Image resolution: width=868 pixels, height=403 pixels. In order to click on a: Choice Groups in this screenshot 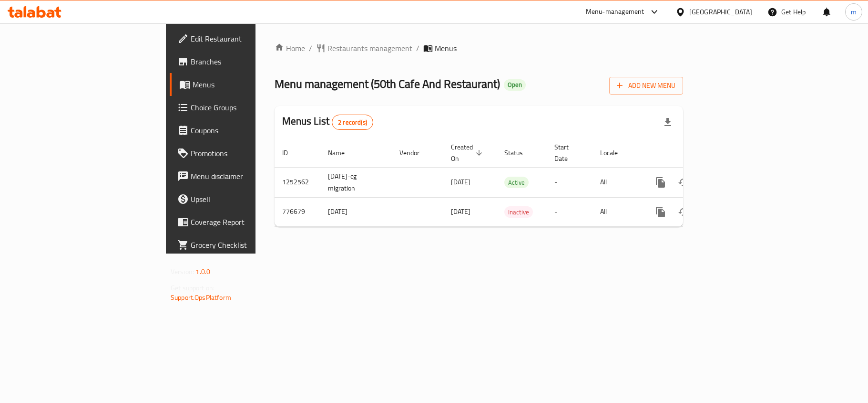, I will do `click(241, 107)`.